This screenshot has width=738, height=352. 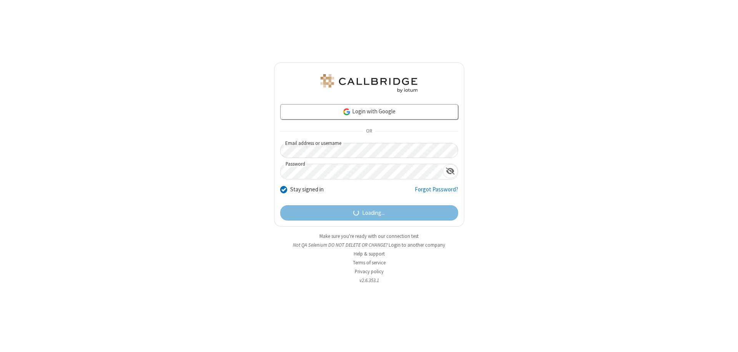 I want to click on button: Loading..., so click(x=369, y=213).